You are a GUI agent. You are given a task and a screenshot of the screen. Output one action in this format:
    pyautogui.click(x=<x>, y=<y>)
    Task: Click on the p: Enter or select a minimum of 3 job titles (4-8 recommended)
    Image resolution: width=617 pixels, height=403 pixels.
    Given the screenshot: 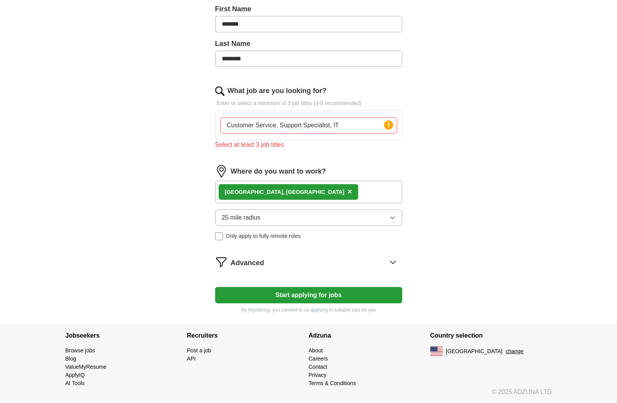 What is the action you would take?
    pyautogui.click(x=309, y=103)
    